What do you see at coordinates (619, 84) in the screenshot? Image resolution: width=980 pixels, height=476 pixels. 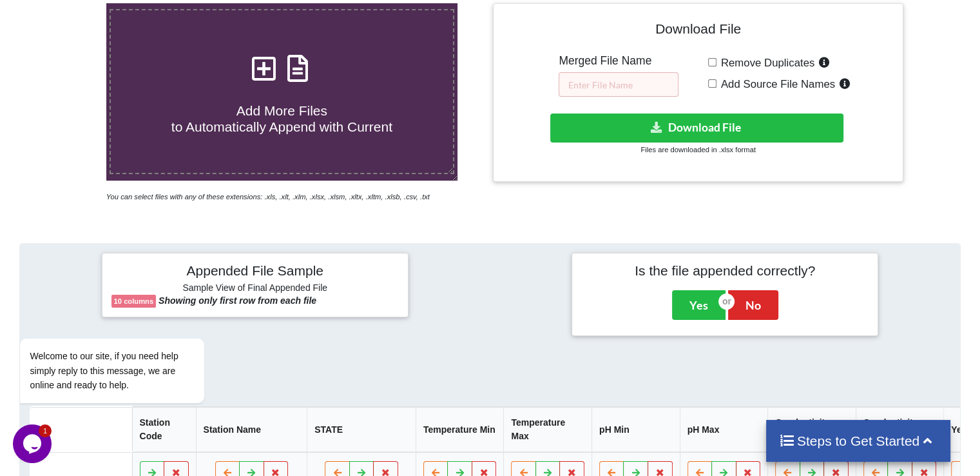 I see `input: Enter File Name` at bounding box center [619, 84].